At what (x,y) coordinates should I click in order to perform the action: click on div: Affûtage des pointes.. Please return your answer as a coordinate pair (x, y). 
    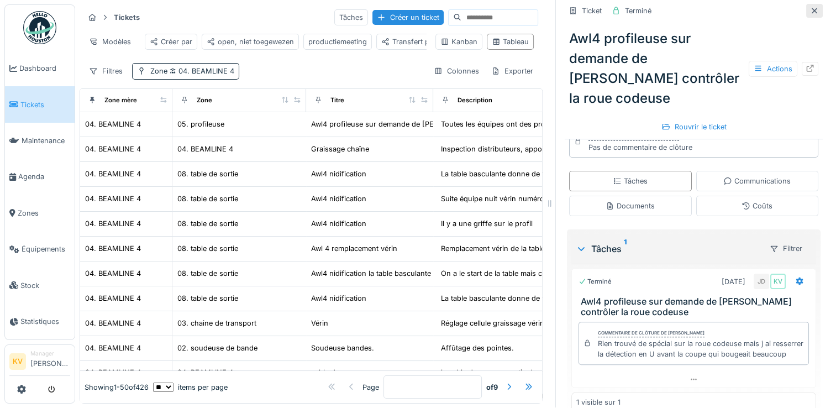
    Looking at the image, I should click on (478, 348).